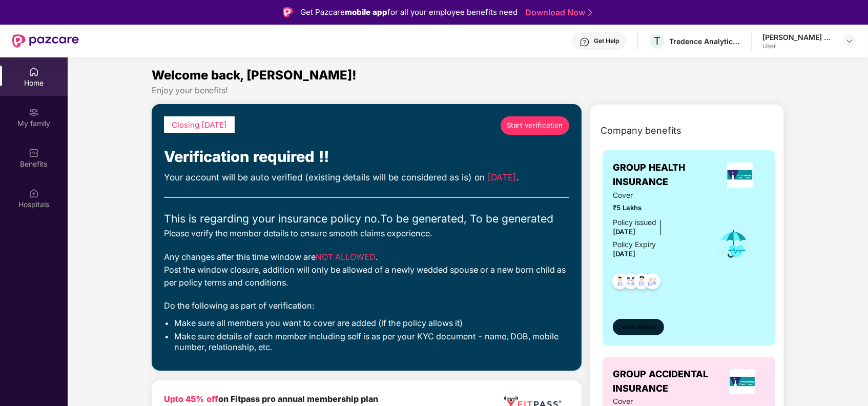 The height and width of the screenshot is (406, 868). What do you see at coordinates (409, 13) in the screenshot?
I see `div: Get Pazcare for all your employee benefits need` at bounding box center [409, 13].